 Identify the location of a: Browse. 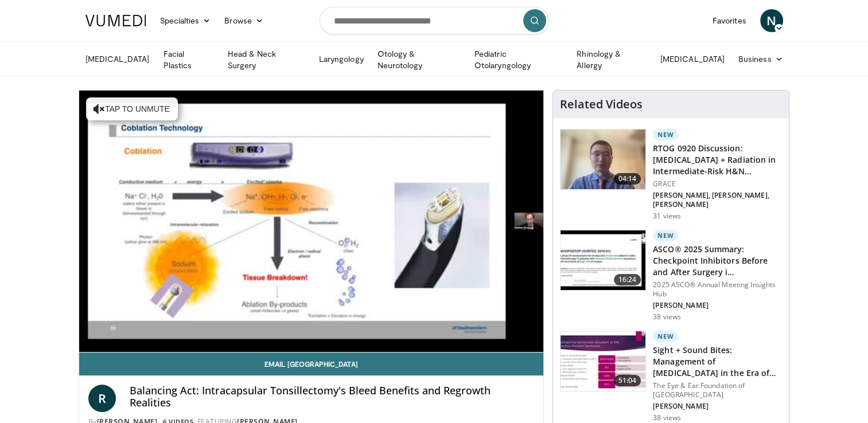
(244, 20).